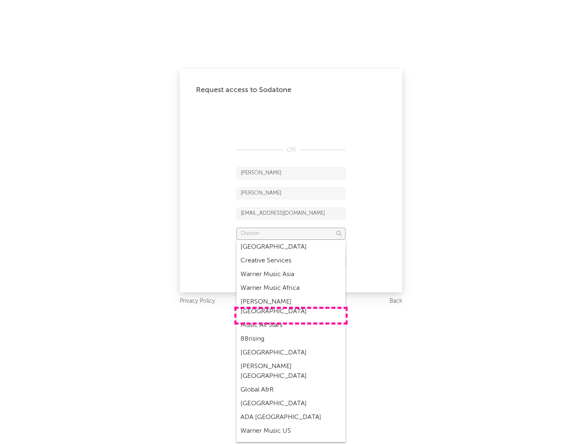 This screenshot has height=444, width=582. What do you see at coordinates (291, 90) in the screenshot?
I see `div: Request access to Sodatone` at bounding box center [291, 90].